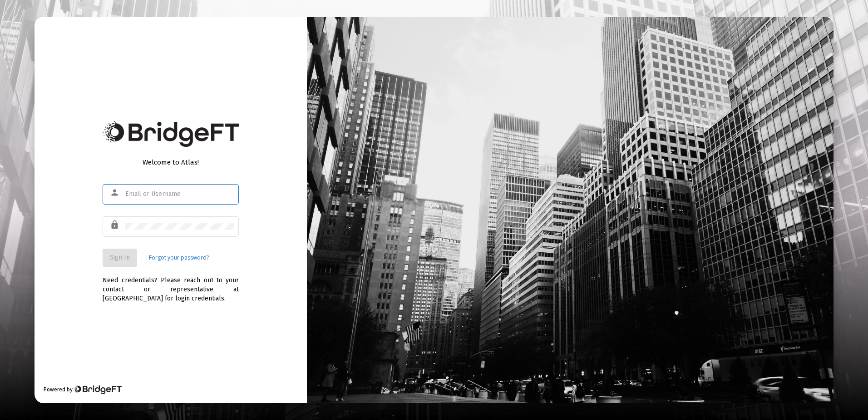  I want to click on div: Welcome to Atlas!, so click(171, 162).